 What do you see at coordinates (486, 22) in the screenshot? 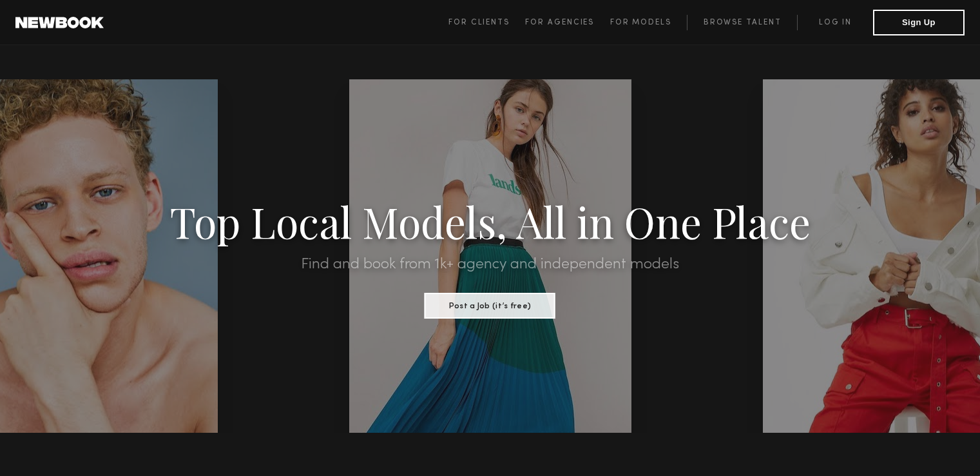
I see `a: For Clients` at bounding box center [486, 22].